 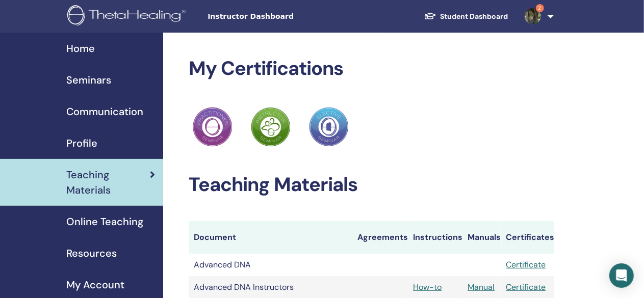 I want to click on th: Instructions, so click(x=435, y=237).